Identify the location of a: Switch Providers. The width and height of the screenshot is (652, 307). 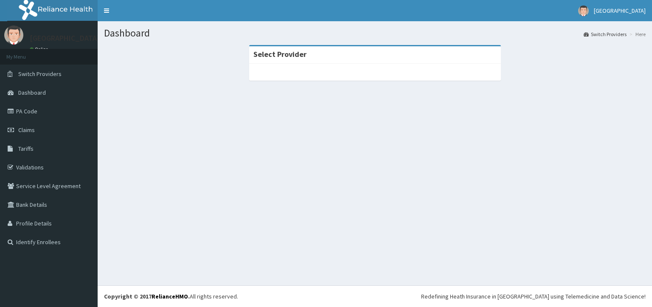
(605, 34).